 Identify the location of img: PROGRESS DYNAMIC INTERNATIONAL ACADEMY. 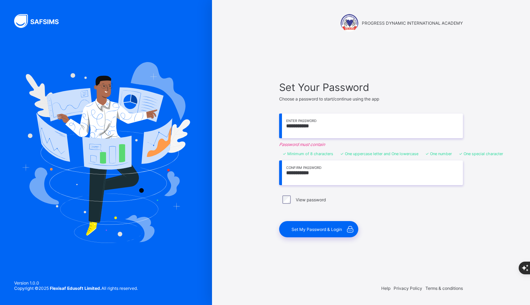
(349, 23).